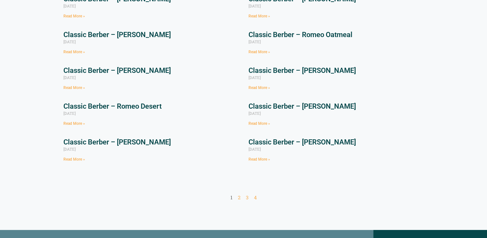 The height and width of the screenshot is (238, 487). I want to click on a: 3, so click(247, 197).